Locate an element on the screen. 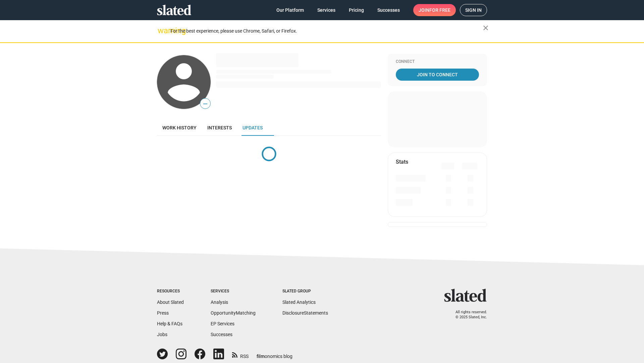 Image resolution: width=644 pixels, height=363 pixels. span: Our Platform is located at coordinates (291, 10).